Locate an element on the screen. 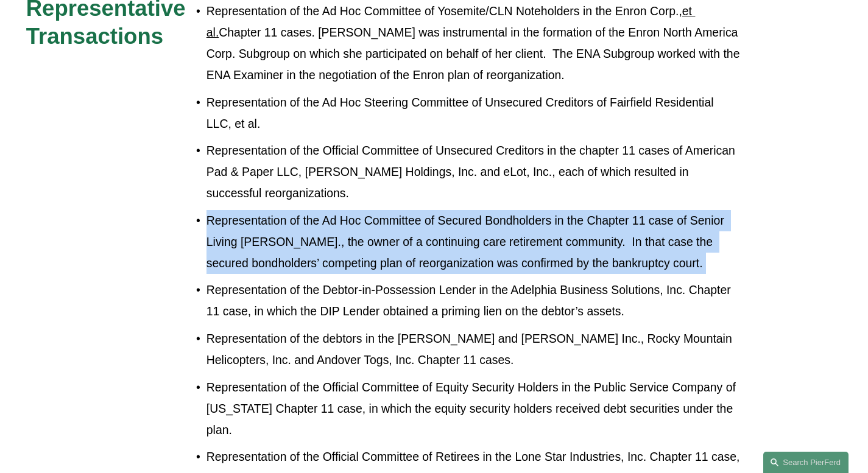  p: Representation of the Ad Hoc Committee of Yosemite/CLN Noteholders in the Enron Corp., Chapter 11... is located at coordinates (473, 43).